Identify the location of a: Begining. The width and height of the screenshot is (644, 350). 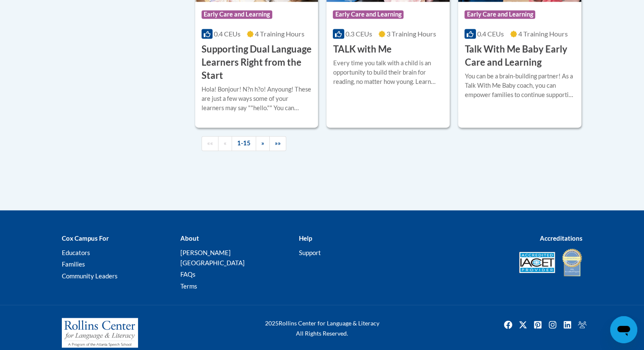
(210, 143).